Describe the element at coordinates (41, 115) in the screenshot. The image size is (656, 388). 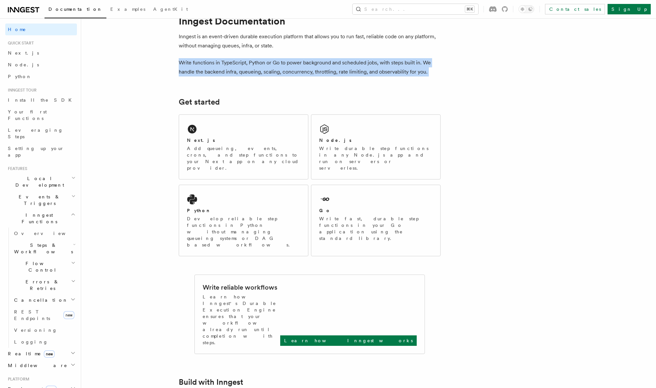
I see `a: Your first Functions` at that location.